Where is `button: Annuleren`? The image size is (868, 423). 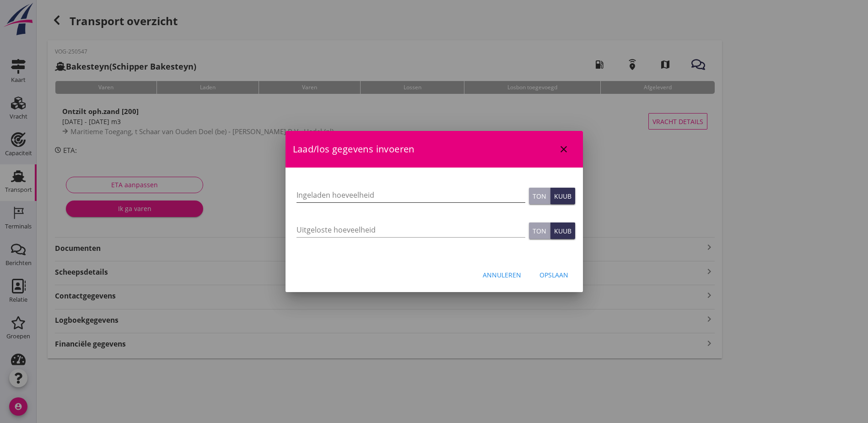
button: Annuleren is located at coordinates (502, 275).